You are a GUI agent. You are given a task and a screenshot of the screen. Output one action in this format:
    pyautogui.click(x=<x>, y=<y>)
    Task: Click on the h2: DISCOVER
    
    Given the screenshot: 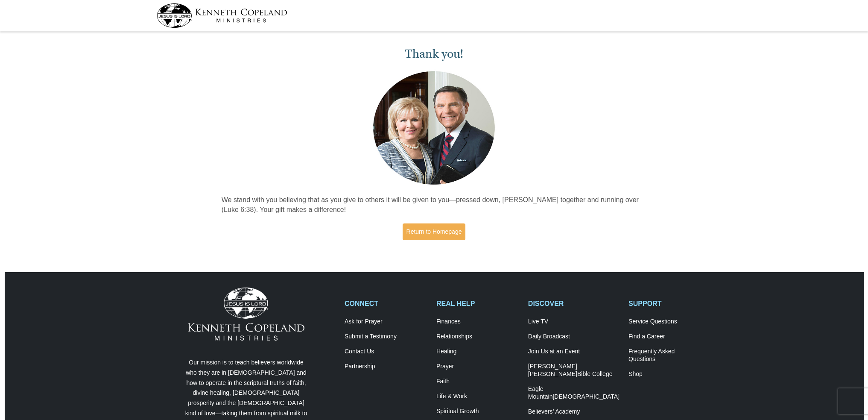 What is the action you would take?
    pyautogui.click(x=574, y=304)
    